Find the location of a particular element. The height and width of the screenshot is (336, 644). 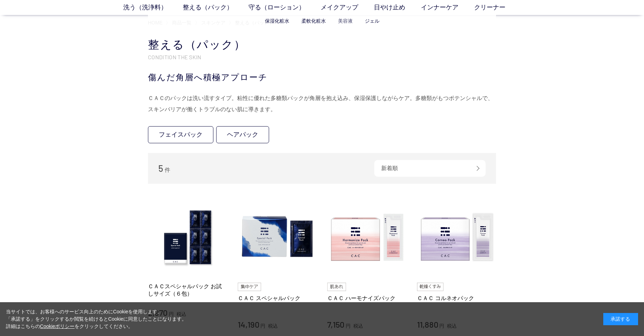

a: メイクアップ is located at coordinates (347, 8).